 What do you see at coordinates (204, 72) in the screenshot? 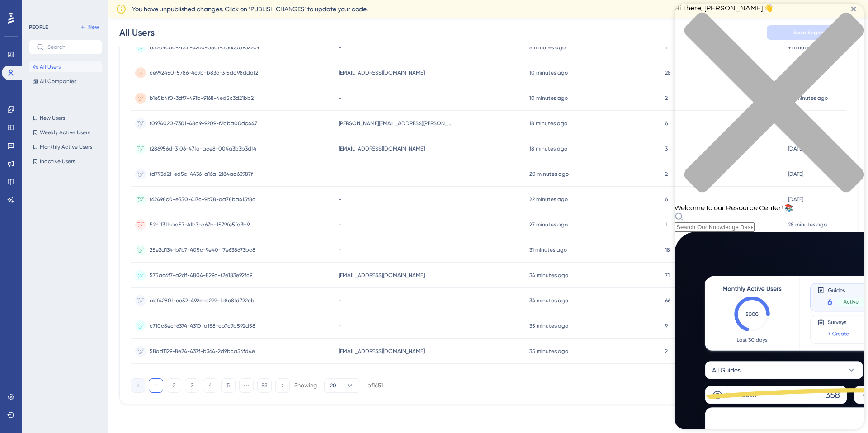
I see `span: ce992450-5786-4c9b-b83c-315dd98ddaf2` at bounding box center [204, 72].